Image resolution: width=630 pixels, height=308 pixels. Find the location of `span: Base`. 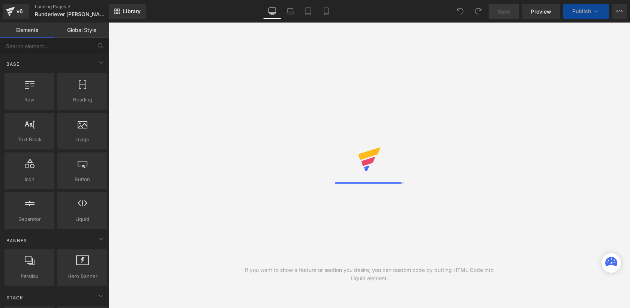

span: Base is located at coordinates (13, 64).